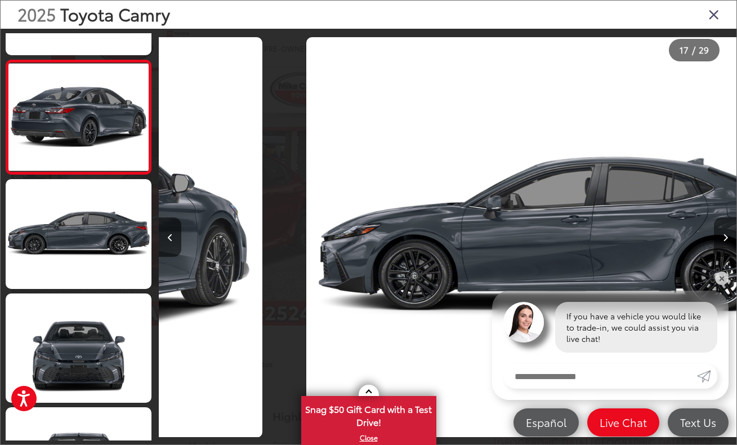  Describe the element at coordinates (698, 422) in the screenshot. I see `a: Text Us` at that location.